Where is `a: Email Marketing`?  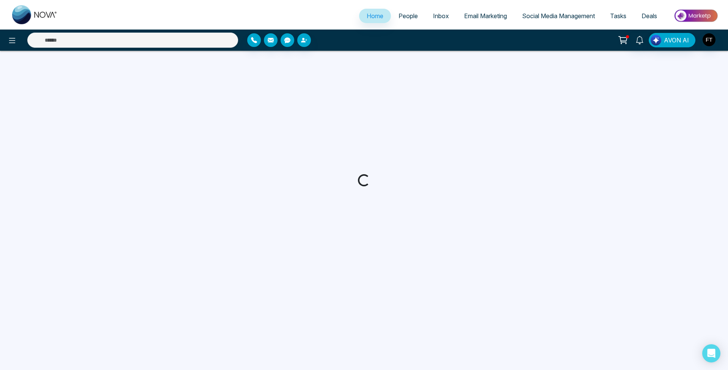
a: Email Marketing is located at coordinates (485, 16).